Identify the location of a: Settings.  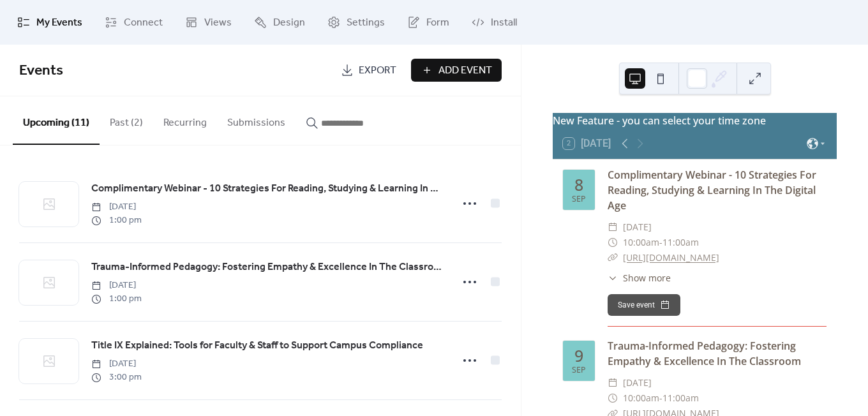
(356, 22).